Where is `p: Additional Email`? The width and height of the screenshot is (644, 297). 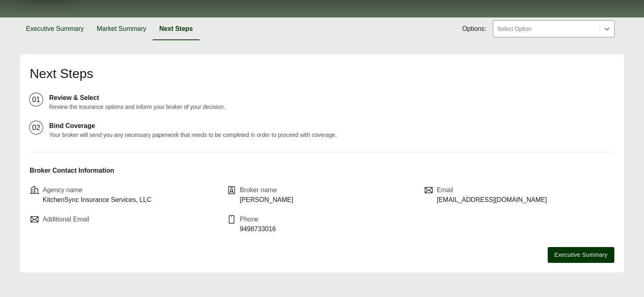
p: Additional Email is located at coordinates (66, 220).